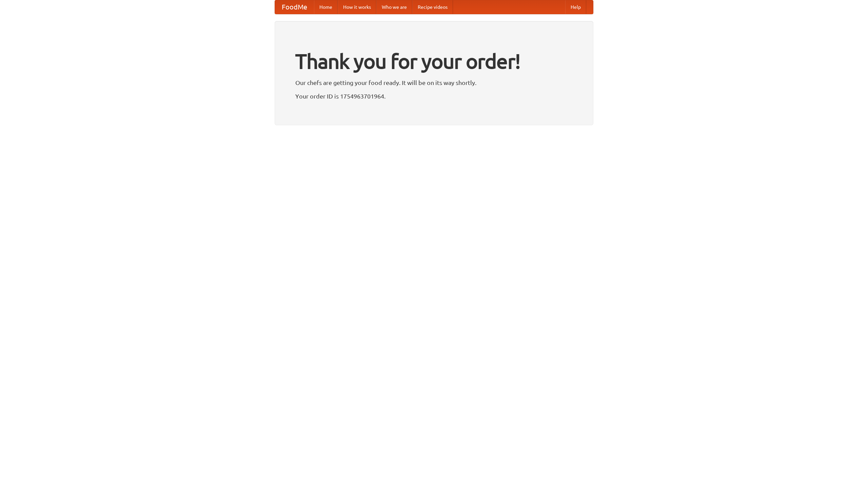 The image size is (868, 479). What do you see at coordinates (434, 61) in the screenshot?
I see `h1: Thank you for your order!` at bounding box center [434, 61].